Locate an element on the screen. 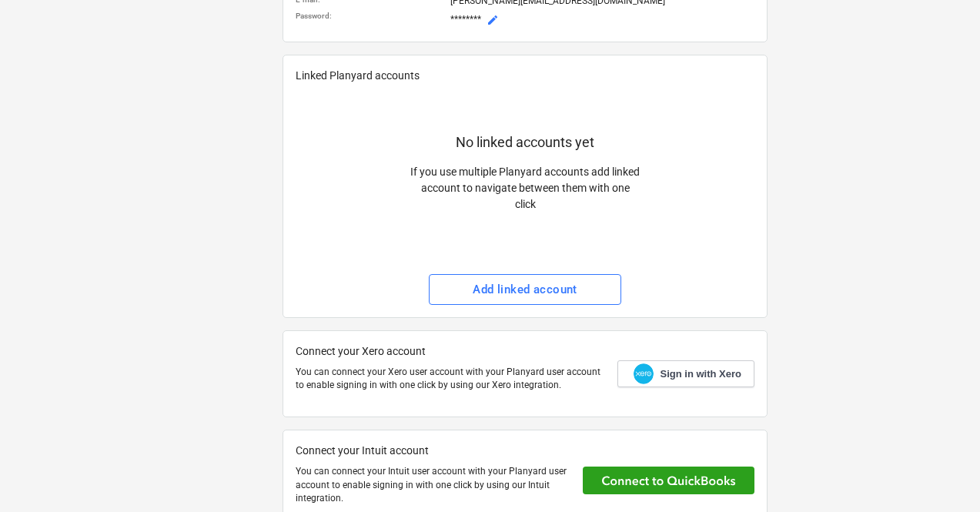 Image resolution: width=980 pixels, height=512 pixels. img: Xero logo is located at coordinates (644, 374).